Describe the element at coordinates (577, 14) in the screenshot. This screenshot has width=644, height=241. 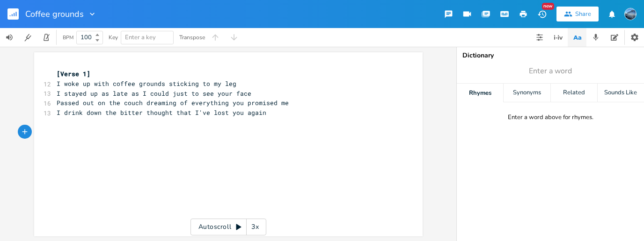
I see `button: Share` at that location.